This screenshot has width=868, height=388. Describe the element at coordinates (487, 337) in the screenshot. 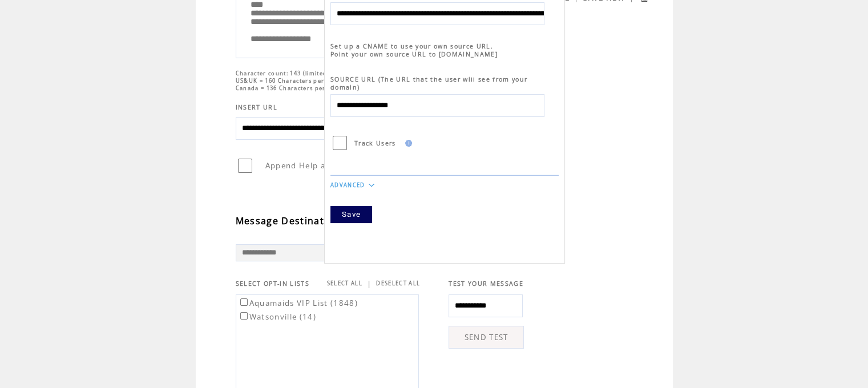

I see `a: SEND TEST` at that location.